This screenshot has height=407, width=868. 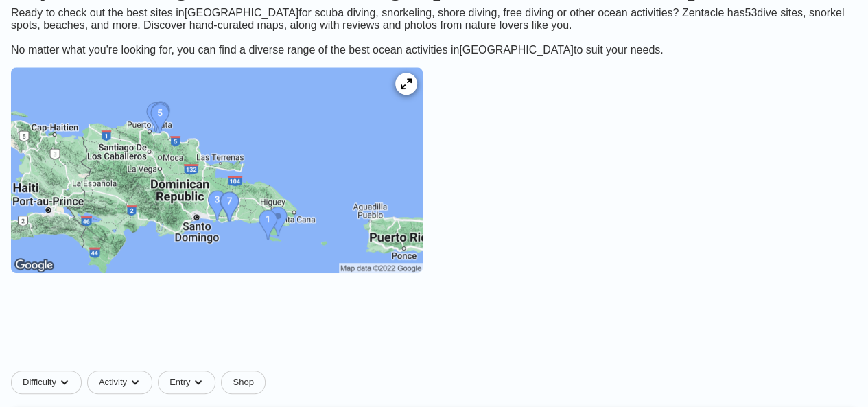 What do you see at coordinates (39, 382) in the screenshot?
I see `span: Difficulty` at bounding box center [39, 382].